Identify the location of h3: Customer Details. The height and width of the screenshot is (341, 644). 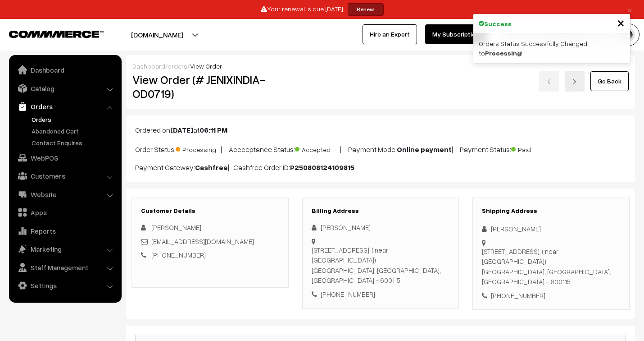
(210, 210).